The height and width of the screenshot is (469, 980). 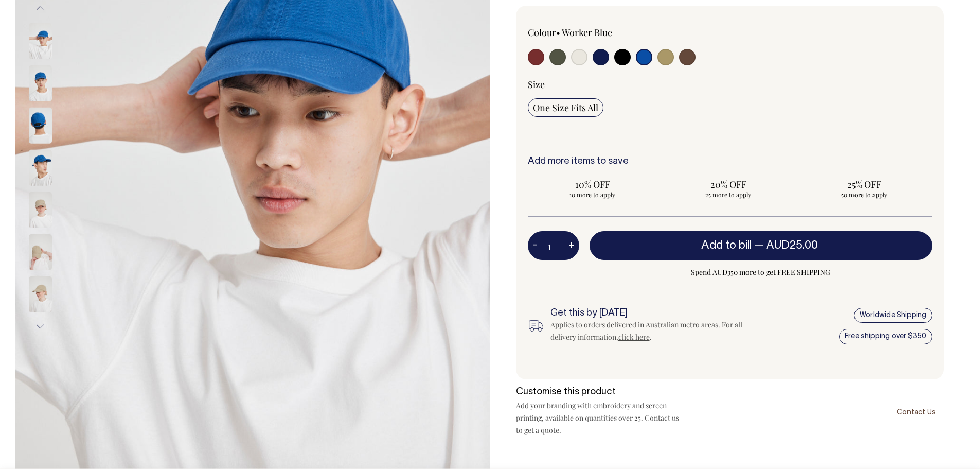 What do you see at coordinates (728, 195) in the screenshot?
I see `span: 25 more to apply` at bounding box center [728, 195].